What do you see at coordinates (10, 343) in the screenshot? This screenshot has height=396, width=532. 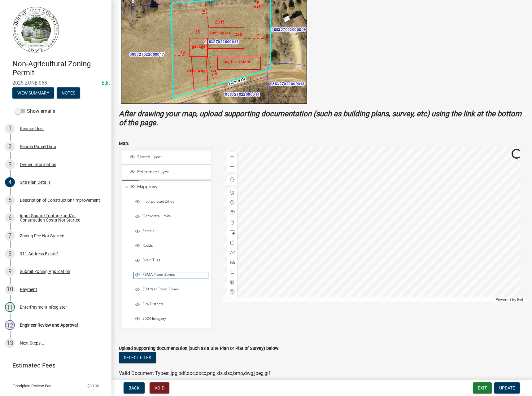 I see `div: 13` at bounding box center [10, 343].